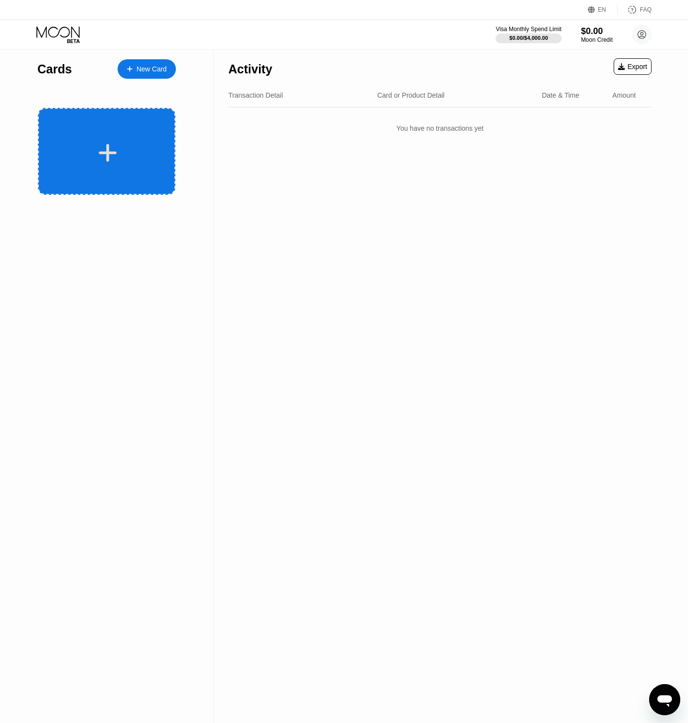  What do you see at coordinates (624, 95) in the screenshot?
I see `div: Amount` at bounding box center [624, 95].